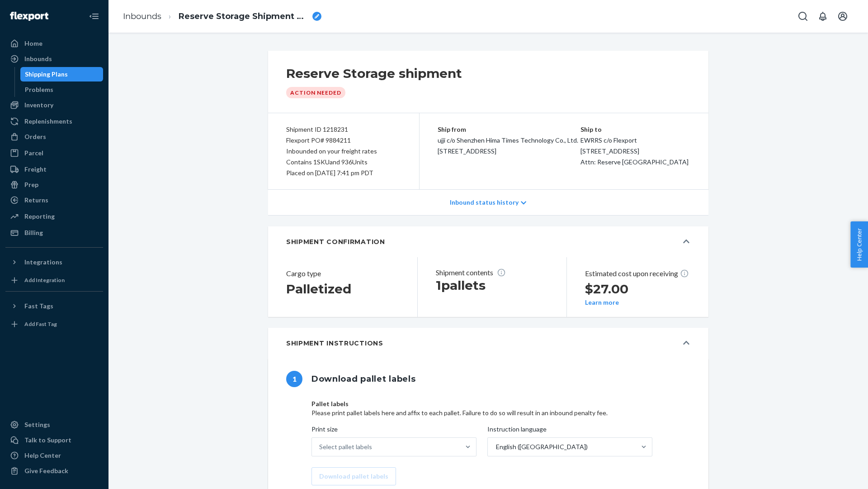  Describe the element at coordinates (33, 44) in the screenshot. I see `div: Home` at that location.